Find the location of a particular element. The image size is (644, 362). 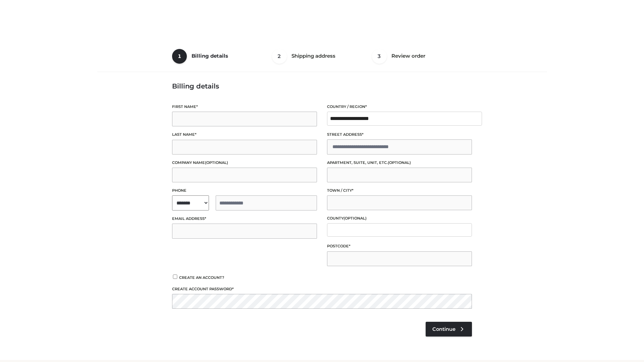

span: Shipping address is located at coordinates (313, 56).